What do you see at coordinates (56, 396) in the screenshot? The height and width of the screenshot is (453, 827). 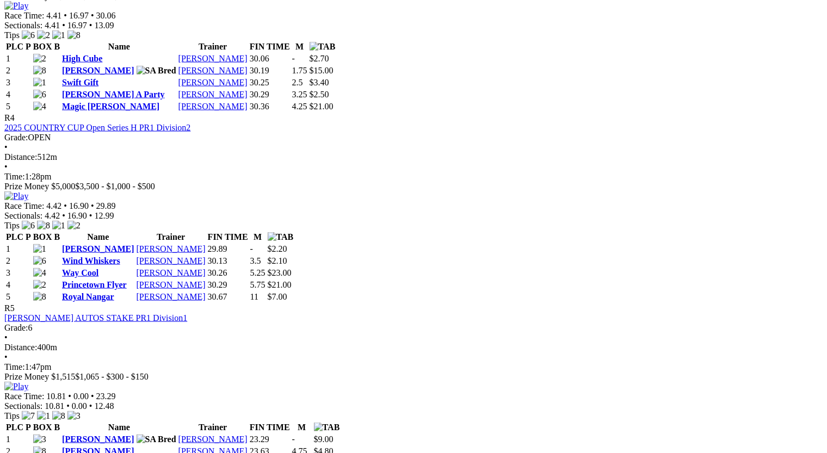 I see `span: 10.81` at bounding box center [56, 396].